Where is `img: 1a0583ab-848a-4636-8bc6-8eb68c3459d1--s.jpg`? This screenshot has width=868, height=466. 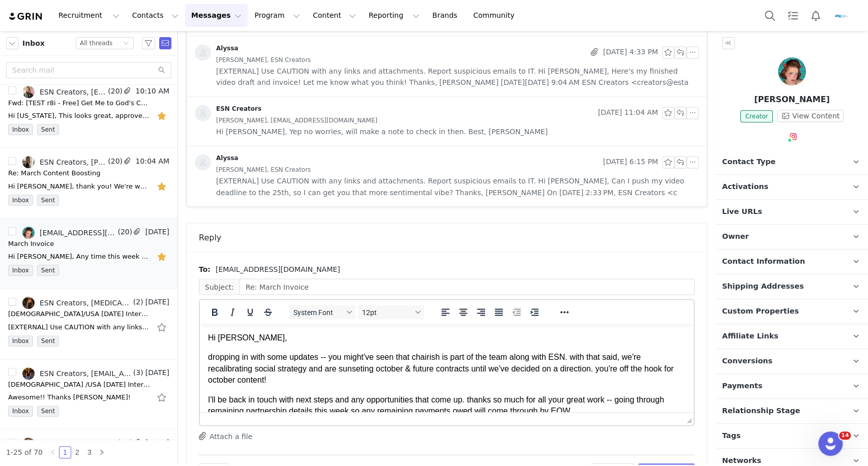 img: 1a0583ab-848a-4636-8bc6-8eb68c3459d1--s.jpg is located at coordinates (29, 232).